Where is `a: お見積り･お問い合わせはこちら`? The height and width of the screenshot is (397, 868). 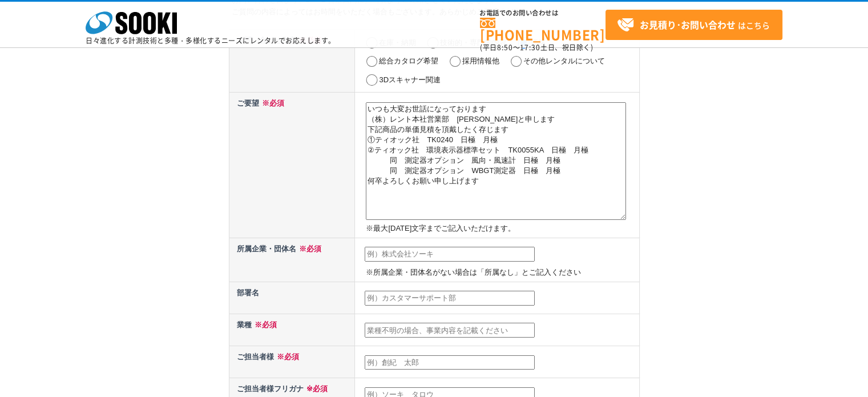 a: お見積り･お問い合わせはこちら is located at coordinates (694, 25).